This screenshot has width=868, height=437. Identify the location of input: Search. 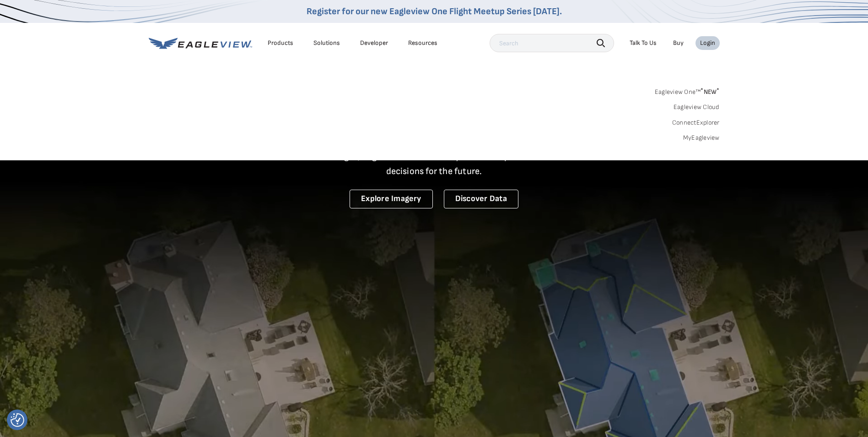
(552, 43).